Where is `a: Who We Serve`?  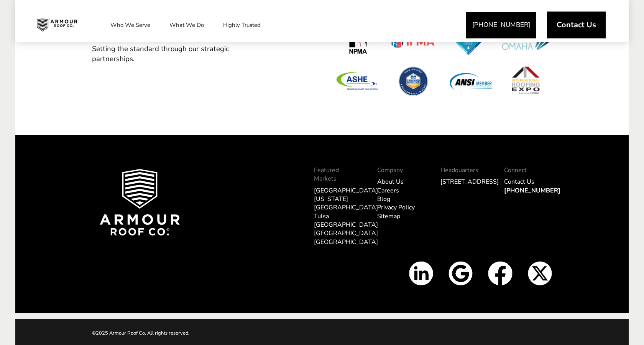
a: Who We Serve is located at coordinates (130, 25).